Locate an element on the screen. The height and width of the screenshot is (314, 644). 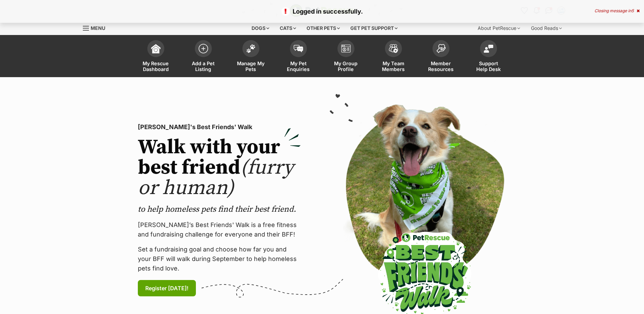
span: Manage My Pets is located at coordinates (251, 66).